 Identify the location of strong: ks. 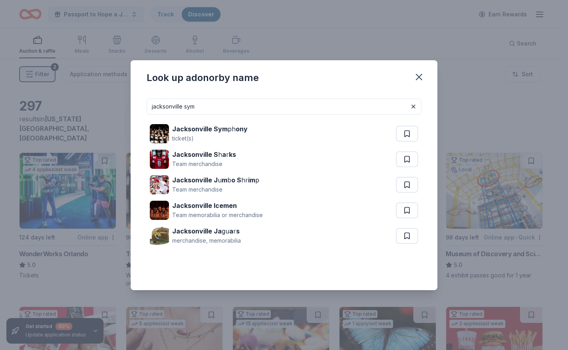
(232, 154).